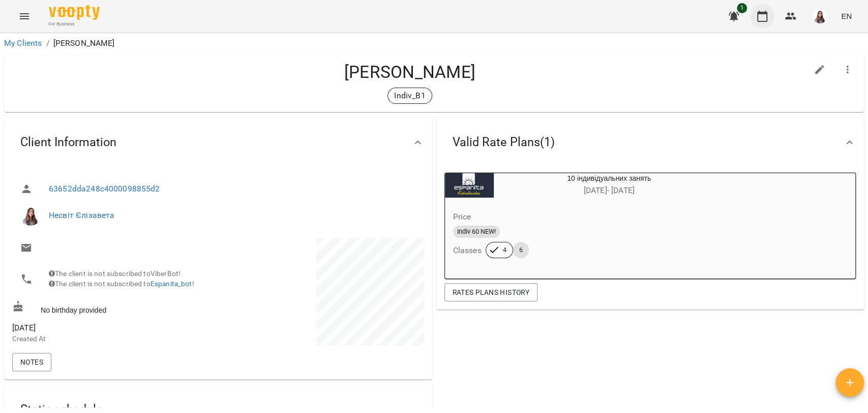 This screenshot has width=868, height=413. I want to click on span: Notes, so click(32, 362).